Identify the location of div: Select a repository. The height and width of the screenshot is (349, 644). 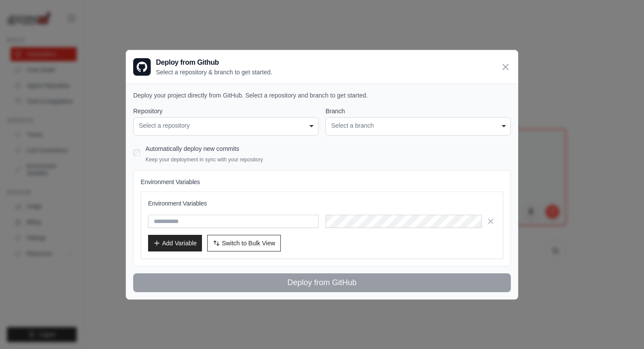
(226, 126).